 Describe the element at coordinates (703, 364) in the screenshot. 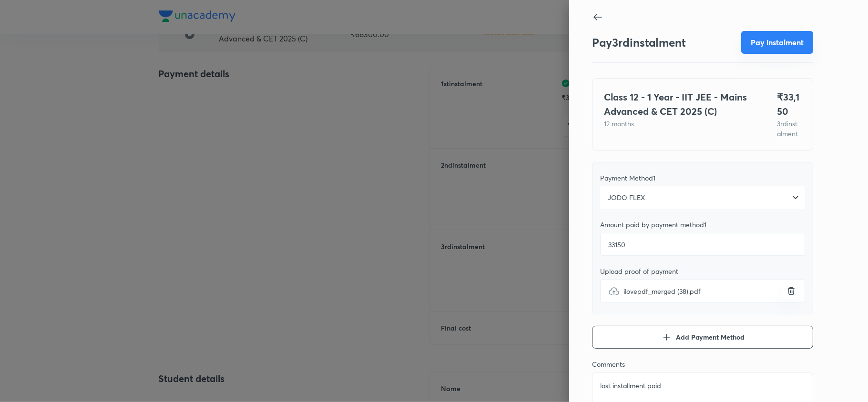

I see `div: Comments` at that location.